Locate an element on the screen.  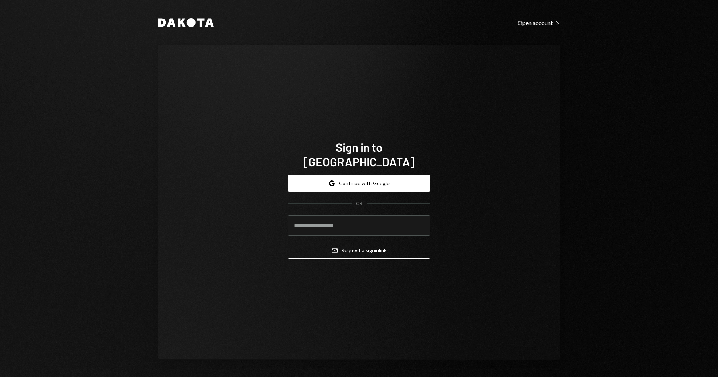
button: Continue with Google is located at coordinates (359, 183).